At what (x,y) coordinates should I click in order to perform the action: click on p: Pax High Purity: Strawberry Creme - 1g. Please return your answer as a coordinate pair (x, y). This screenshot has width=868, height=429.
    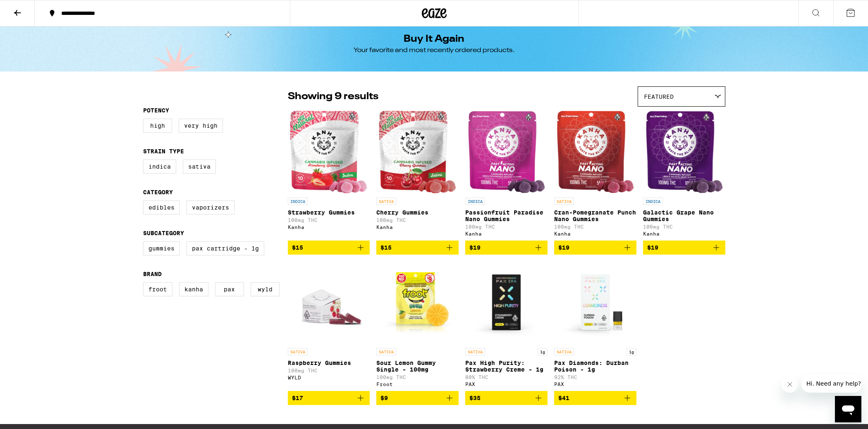
    Looking at the image, I should click on (507, 366).